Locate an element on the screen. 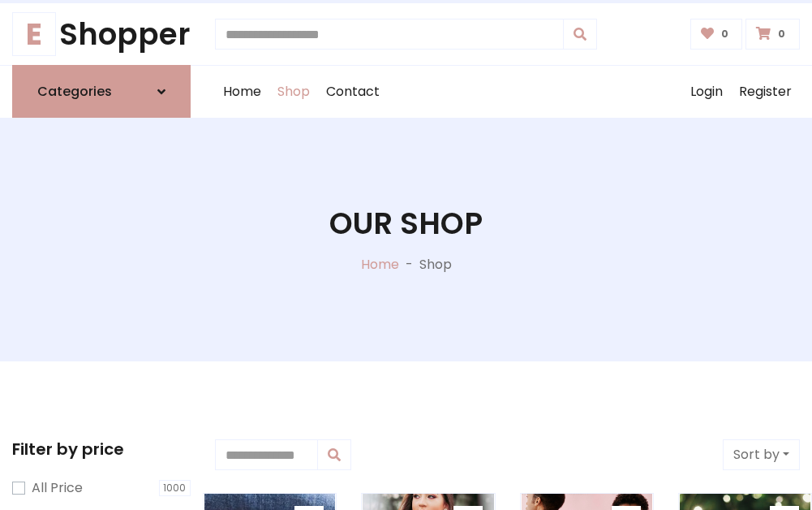 Image resolution: width=812 pixels, height=510 pixels. label: All Price is located at coordinates (57, 488).